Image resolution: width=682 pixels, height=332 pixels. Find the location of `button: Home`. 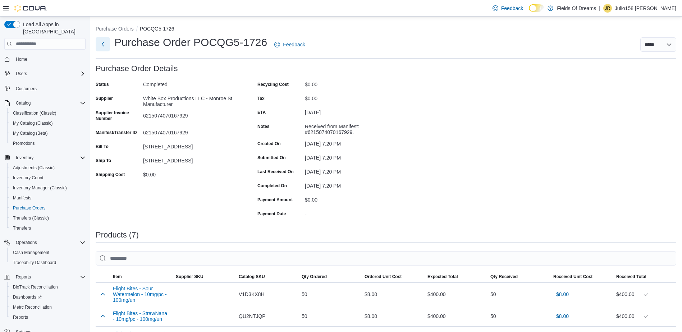

button: Home is located at coordinates (45, 59).